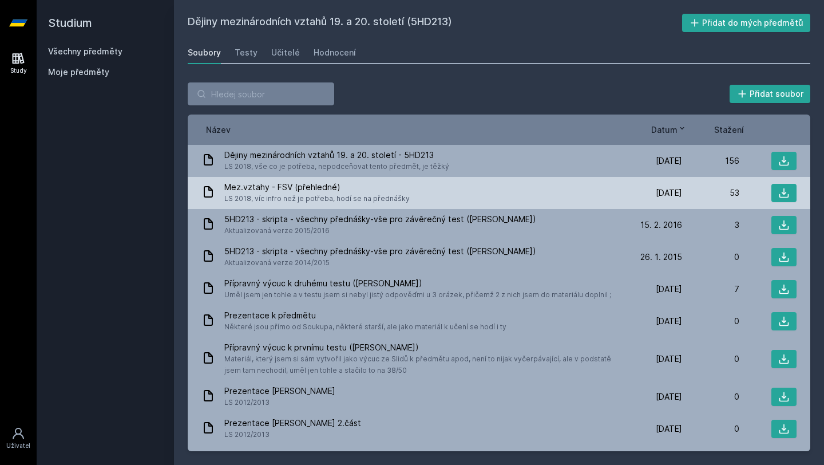  What do you see at coordinates (669, 129) in the screenshot?
I see `button: Datum` at bounding box center [669, 129].